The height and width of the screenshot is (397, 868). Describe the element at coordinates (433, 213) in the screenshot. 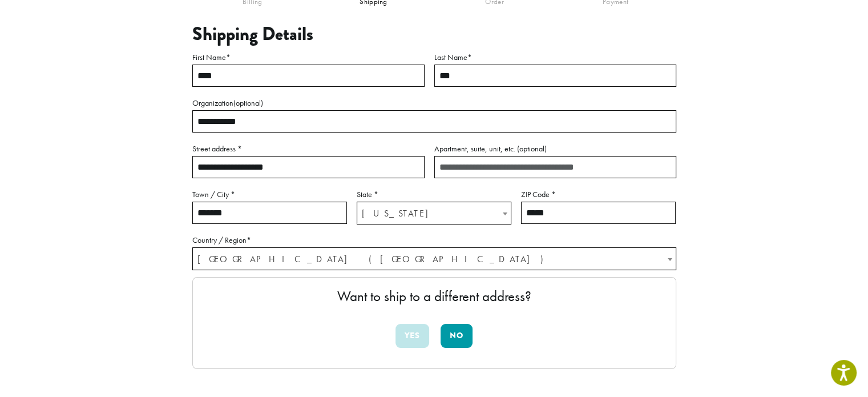

I see `span: State` at that location.